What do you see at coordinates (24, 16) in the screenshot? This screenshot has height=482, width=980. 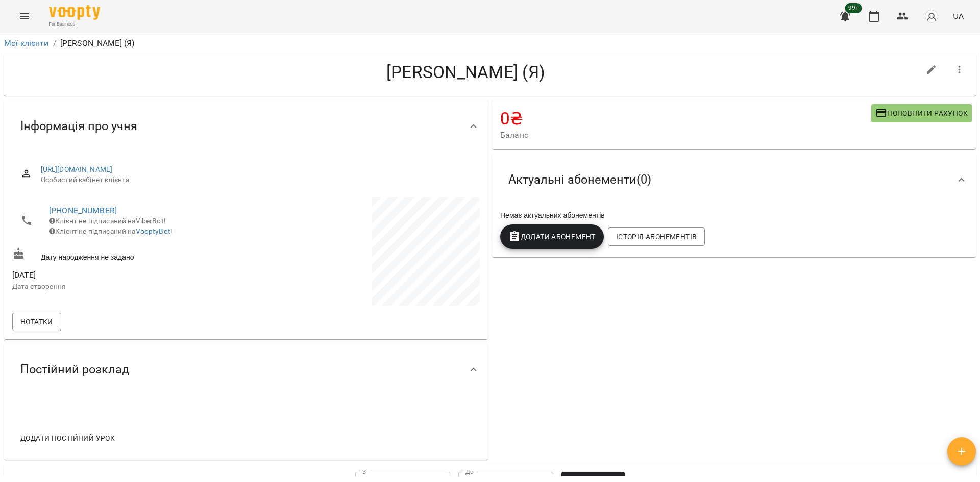 I see `button: Menu` at bounding box center [24, 16].